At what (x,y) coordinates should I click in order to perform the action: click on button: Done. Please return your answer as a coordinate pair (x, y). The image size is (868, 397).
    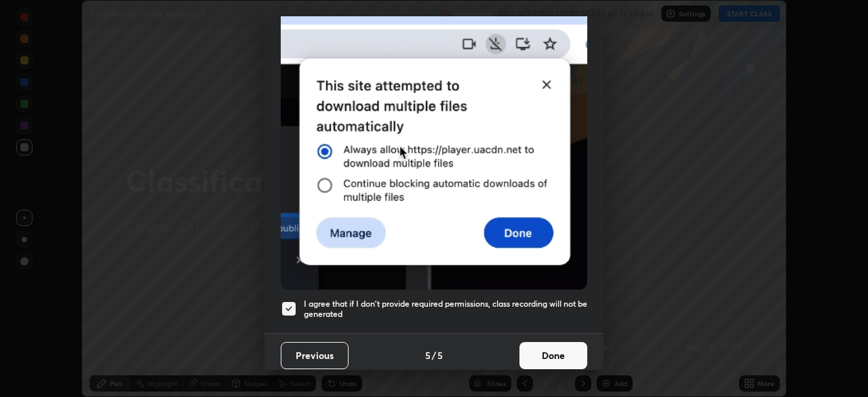
    Looking at the image, I should click on (553, 356).